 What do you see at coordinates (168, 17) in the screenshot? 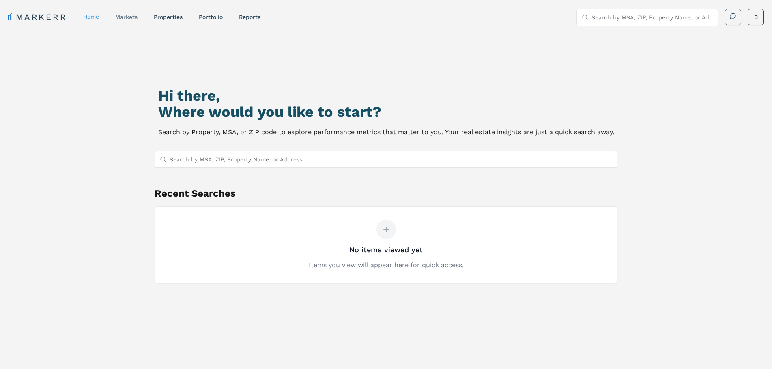
I see `a: properties` at bounding box center [168, 17].